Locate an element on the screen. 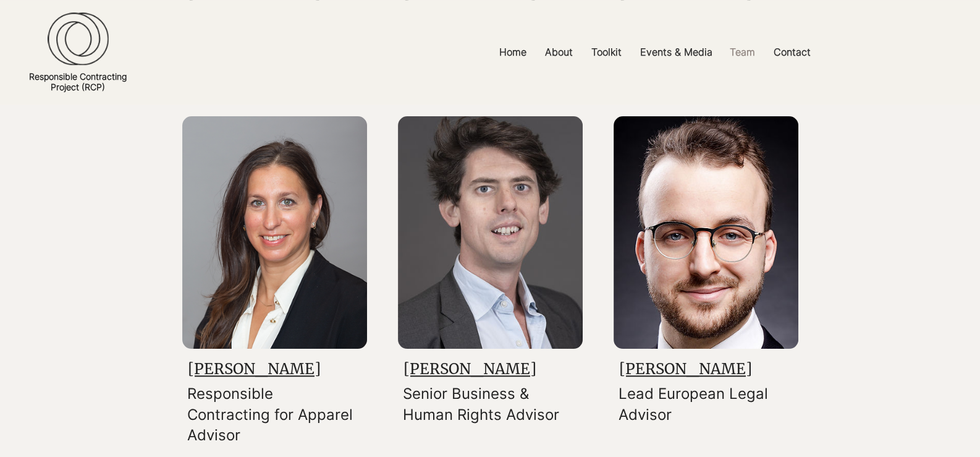 Image resolution: width=980 pixels, height=457 pixels. nav: Site is located at coordinates (655, 52).